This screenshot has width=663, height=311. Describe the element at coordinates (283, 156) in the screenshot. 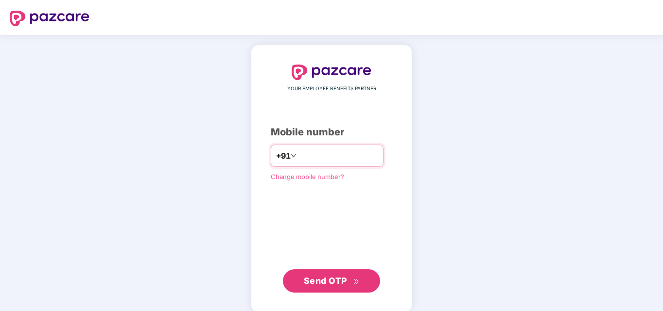

I see `span: +91` at that location.